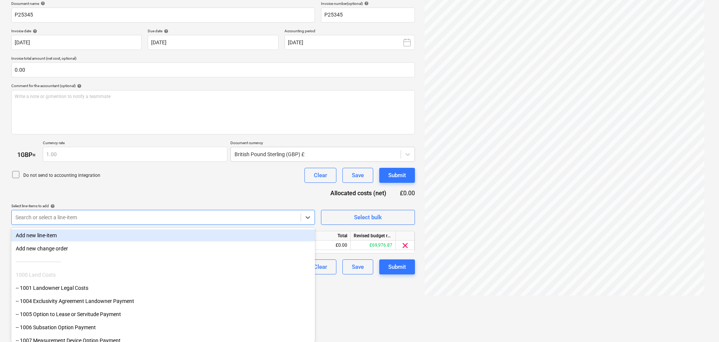 This screenshot has width=719, height=342. I want to click on div: 1 GBP =, so click(27, 155).